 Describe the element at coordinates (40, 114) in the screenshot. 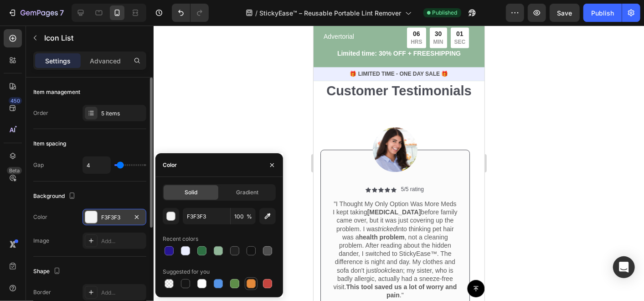

I see `div: Order` at that location.